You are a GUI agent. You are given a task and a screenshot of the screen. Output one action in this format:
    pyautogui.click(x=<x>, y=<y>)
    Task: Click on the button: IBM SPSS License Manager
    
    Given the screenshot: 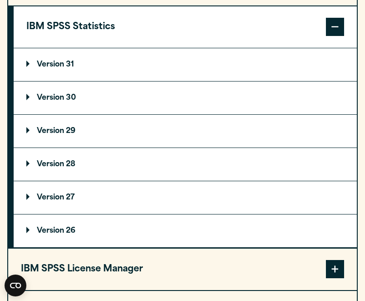 What is the action you would take?
    pyautogui.click(x=182, y=269)
    